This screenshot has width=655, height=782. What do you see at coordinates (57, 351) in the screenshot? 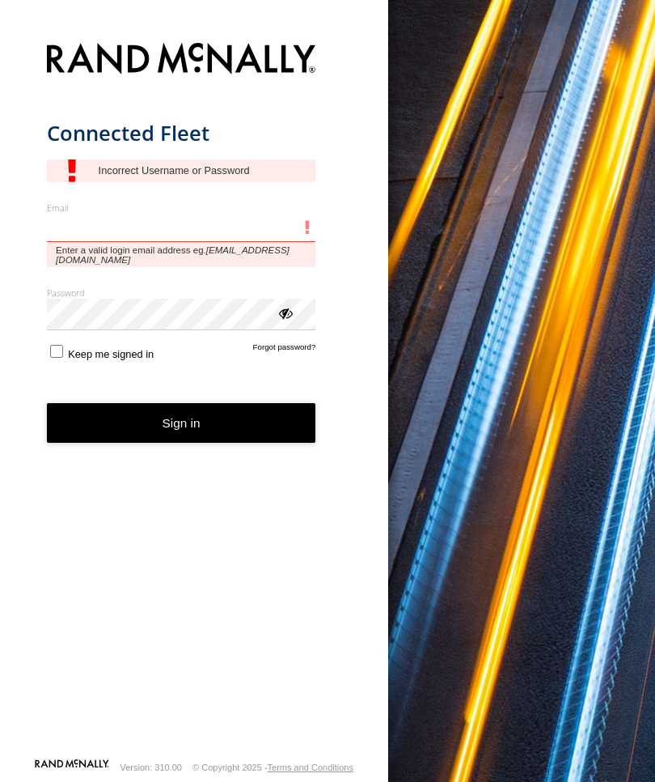
I see `input: Keep me signed in` at bounding box center [57, 351].